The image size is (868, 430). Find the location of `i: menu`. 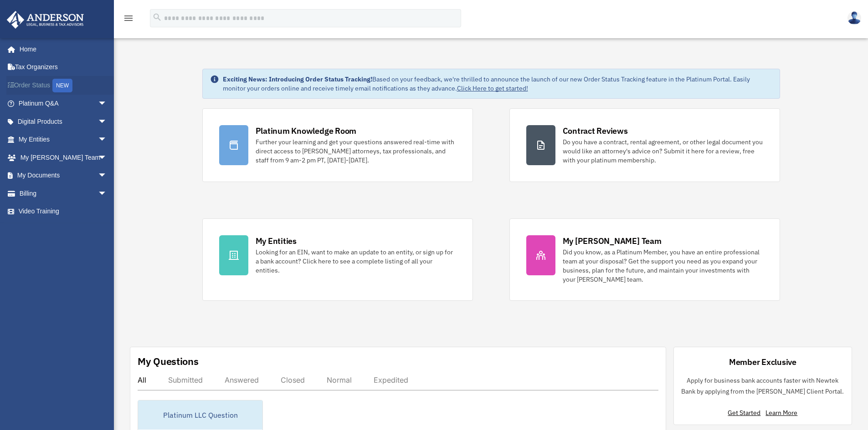

i: menu is located at coordinates (128, 18).